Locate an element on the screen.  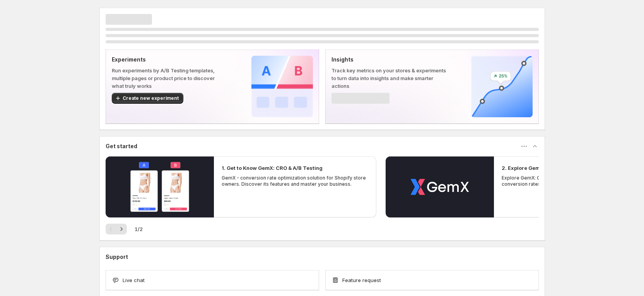
p: Experiments is located at coordinates (169, 59).